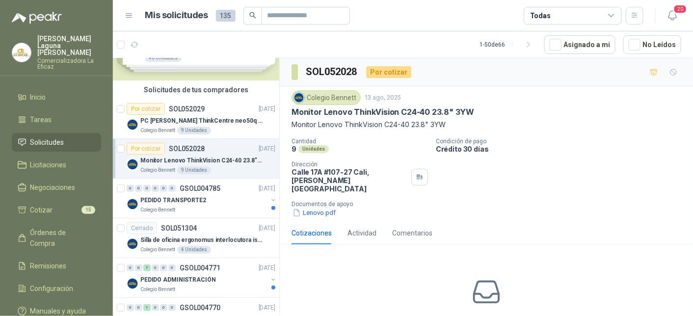 Image resolution: width=693 pixels, height=316 pixels. I want to click on p: Documentos de apoyo, so click(490, 204).